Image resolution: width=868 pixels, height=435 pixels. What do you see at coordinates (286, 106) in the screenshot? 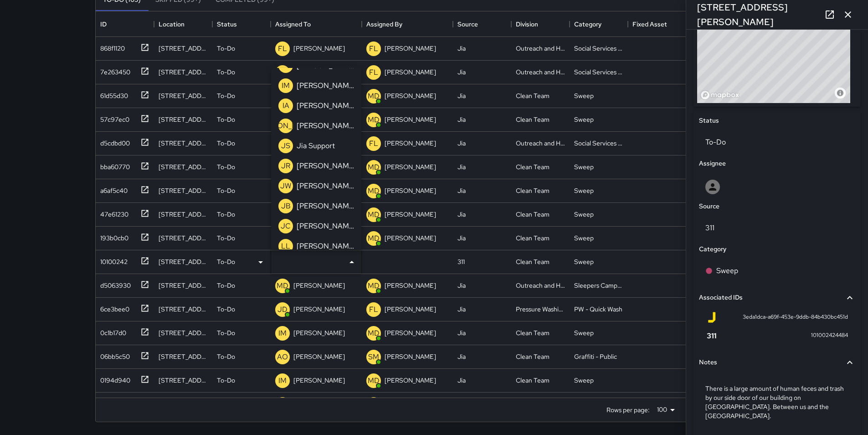
I see `p: IA` at bounding box center [286, 106].